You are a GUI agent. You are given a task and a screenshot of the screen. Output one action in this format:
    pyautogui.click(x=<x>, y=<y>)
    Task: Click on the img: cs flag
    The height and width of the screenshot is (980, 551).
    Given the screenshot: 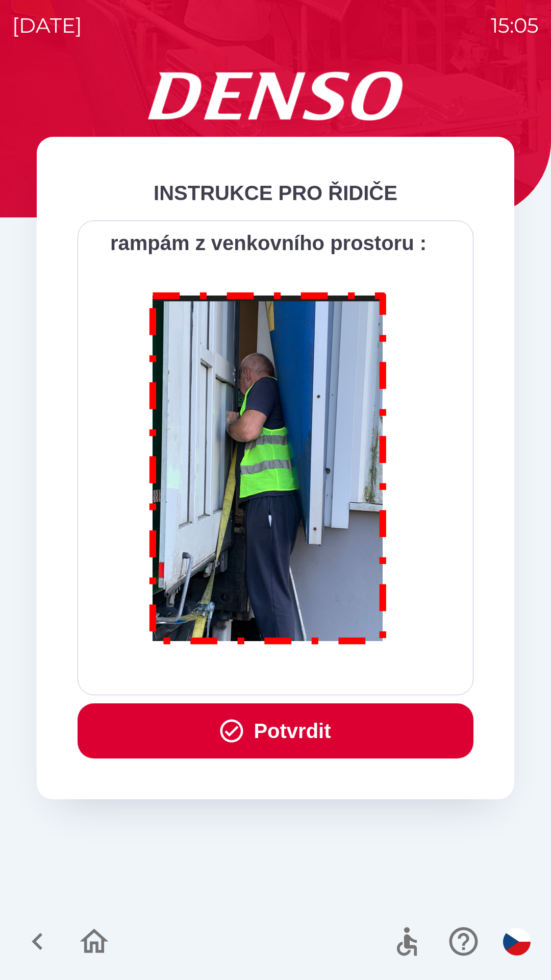 What is the action you would take?
    pyautogui.click(x=517, y=942)
    